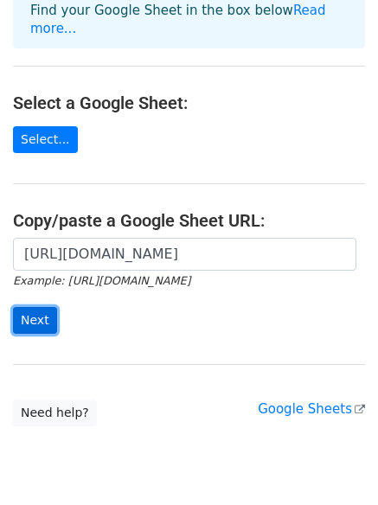  I want to click on a: Read more..., so click(178, 19).